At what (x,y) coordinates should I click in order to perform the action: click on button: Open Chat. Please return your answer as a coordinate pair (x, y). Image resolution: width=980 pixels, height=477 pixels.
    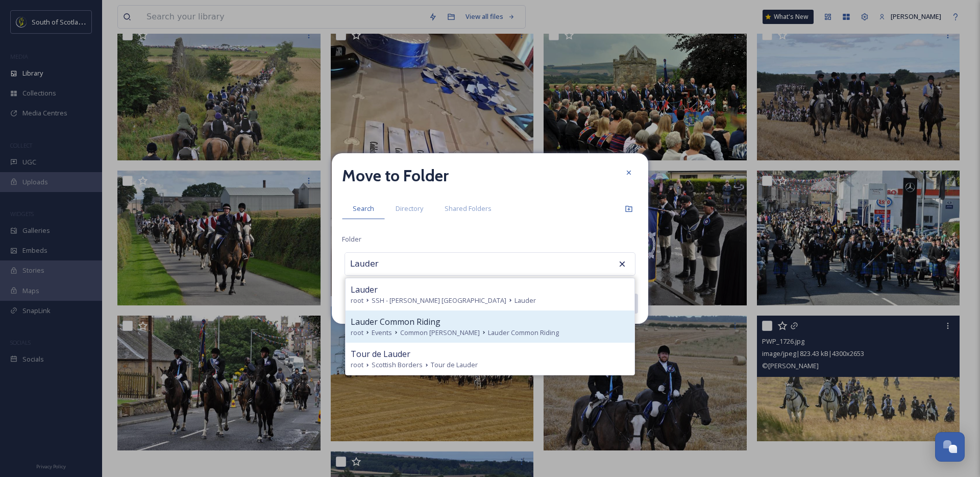
    Looking at the image, I should click on (950, 446).